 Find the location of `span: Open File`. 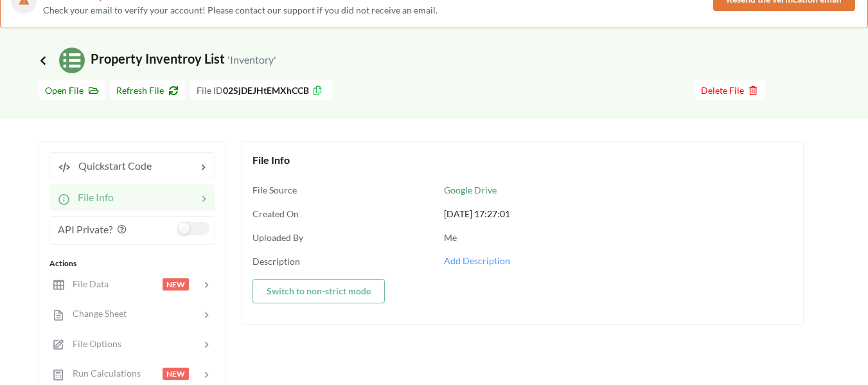

span: Open File is located at coordinates (72, 90).